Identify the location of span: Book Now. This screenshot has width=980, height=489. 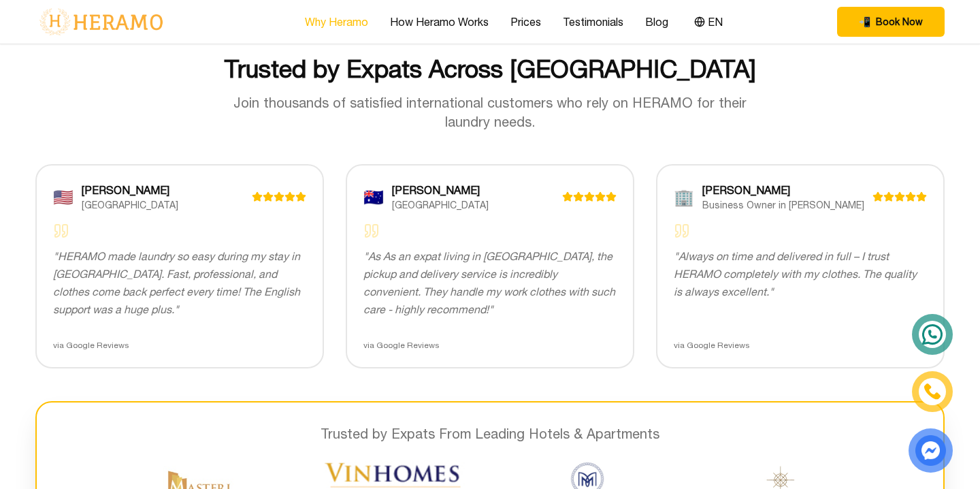
(899, 22).